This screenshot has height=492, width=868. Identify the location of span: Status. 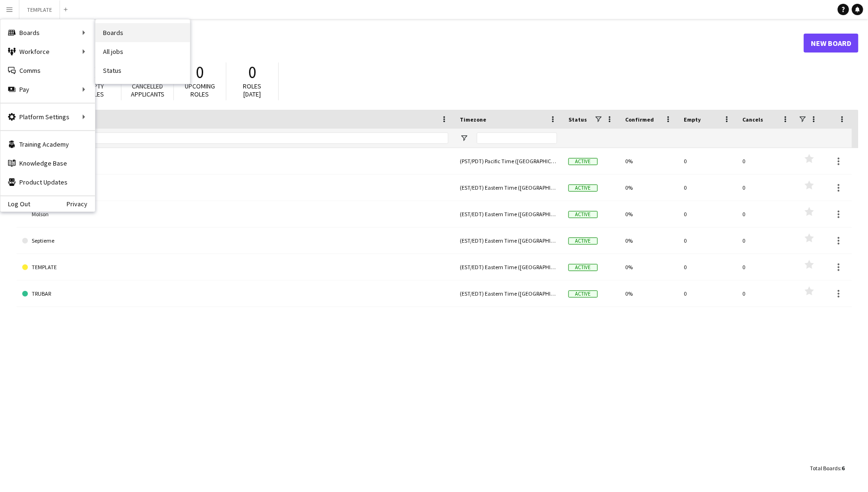
(577, 119).